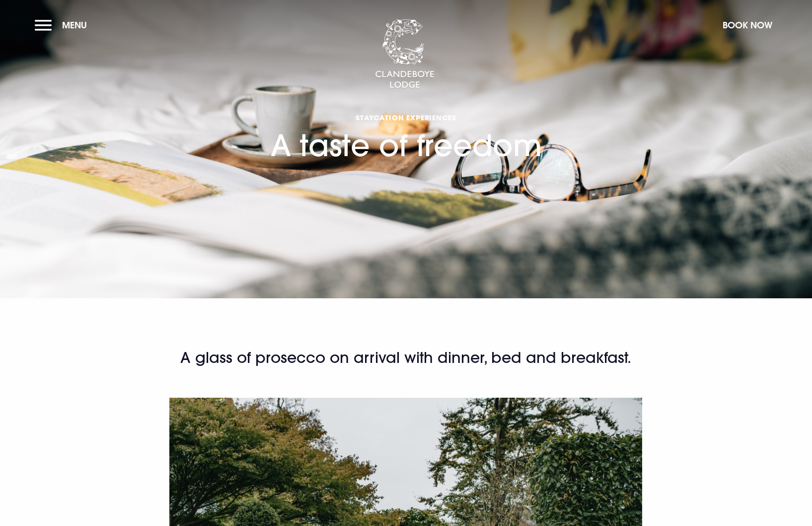  I want to click on button: Book Now, so click(748, 25).